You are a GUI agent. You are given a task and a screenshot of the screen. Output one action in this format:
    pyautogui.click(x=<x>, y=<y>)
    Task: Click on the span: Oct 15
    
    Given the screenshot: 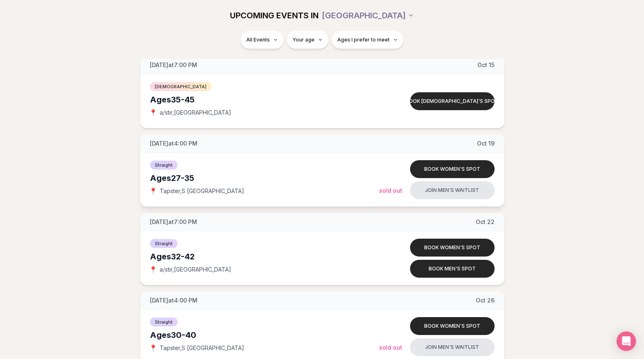 What is the action you would take?
    pyautogui.click(x=486, y=65)
    